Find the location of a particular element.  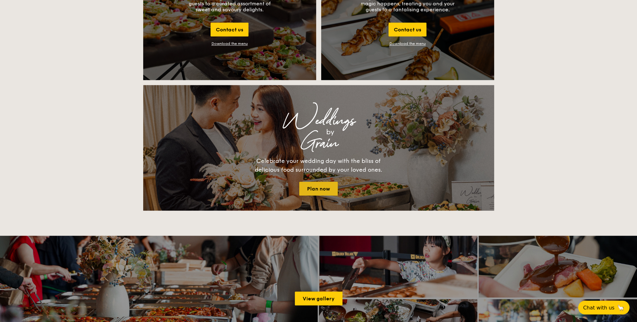

div: Weddings is located at coordinates (319, 121).